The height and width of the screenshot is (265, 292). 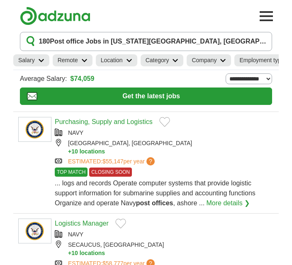 I want to click on span: TOP MATCH, so click(x=71, y=172).